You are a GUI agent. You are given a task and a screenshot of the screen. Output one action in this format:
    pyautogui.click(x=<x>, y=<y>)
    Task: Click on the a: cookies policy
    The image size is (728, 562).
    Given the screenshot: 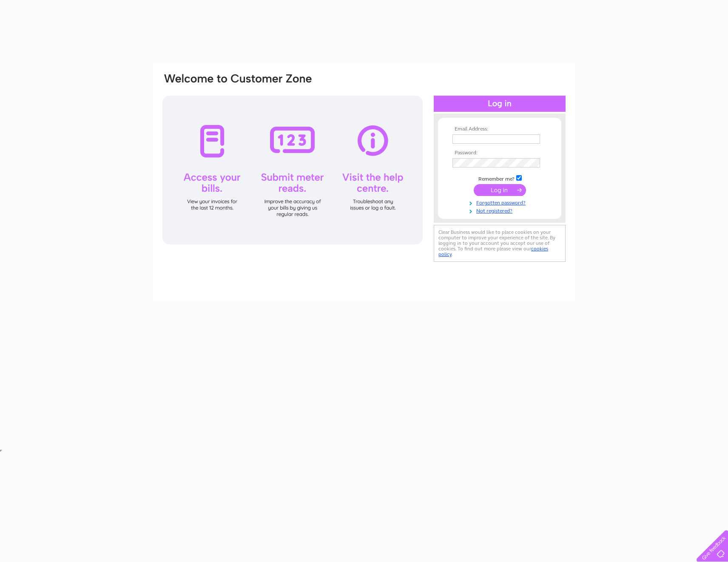 What is the action you would take?
    pyautogui.click(x=493, y=251)
    